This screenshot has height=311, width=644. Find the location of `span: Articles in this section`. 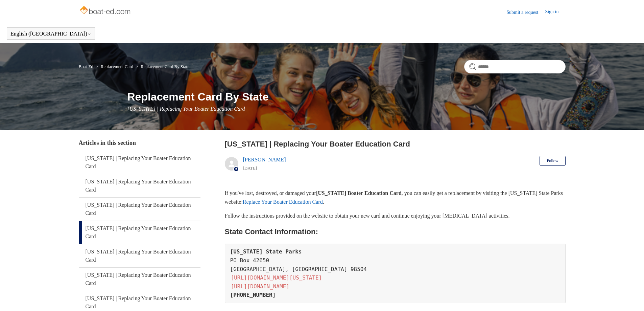

span: Articles in this section is located at coordinates (107, 143).